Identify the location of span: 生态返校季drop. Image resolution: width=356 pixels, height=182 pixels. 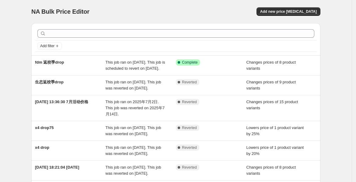
(49, 82).